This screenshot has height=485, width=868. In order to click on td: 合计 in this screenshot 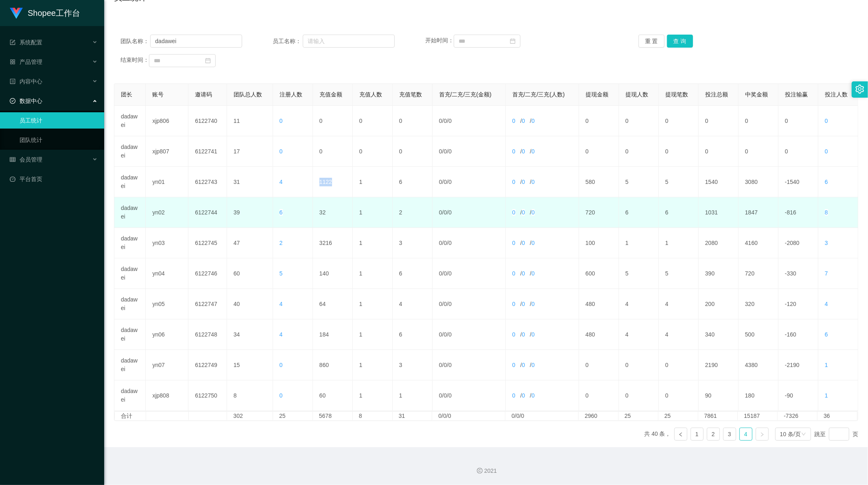, I will do `click(130, 416)`.